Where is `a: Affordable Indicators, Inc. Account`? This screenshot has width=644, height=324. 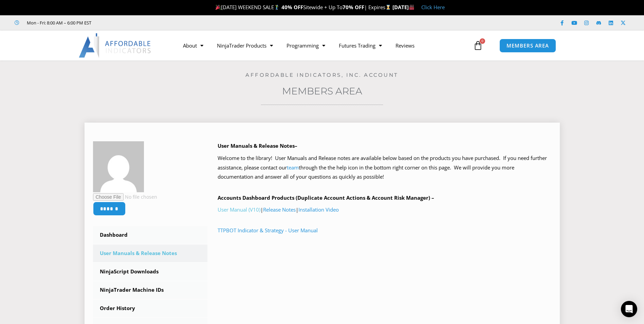 a: Affordable Indicators, Inc. Account is located at coordinates (321, 75).